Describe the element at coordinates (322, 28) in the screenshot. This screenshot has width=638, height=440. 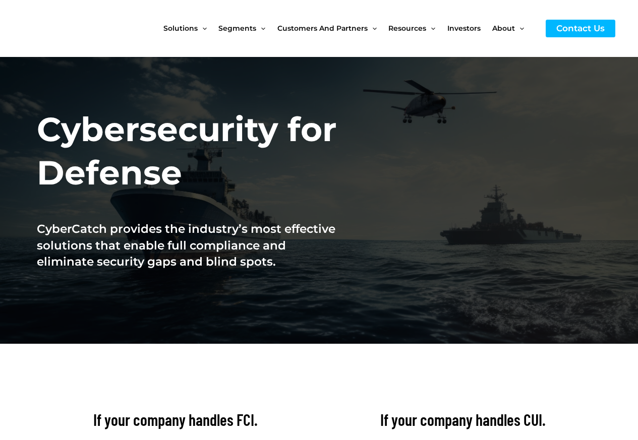
I see `span: Customers and Partners` at that location.